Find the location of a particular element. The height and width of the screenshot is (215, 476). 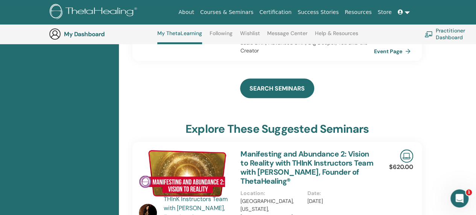

a: Success Stories is located at coordinates (318, 12).